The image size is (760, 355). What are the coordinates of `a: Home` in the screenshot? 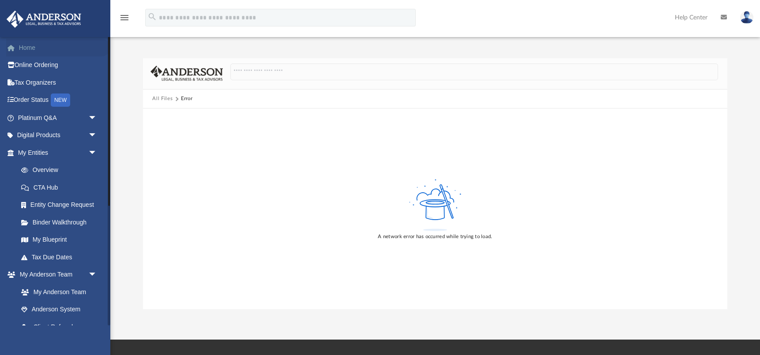 It's located at (58, 48).